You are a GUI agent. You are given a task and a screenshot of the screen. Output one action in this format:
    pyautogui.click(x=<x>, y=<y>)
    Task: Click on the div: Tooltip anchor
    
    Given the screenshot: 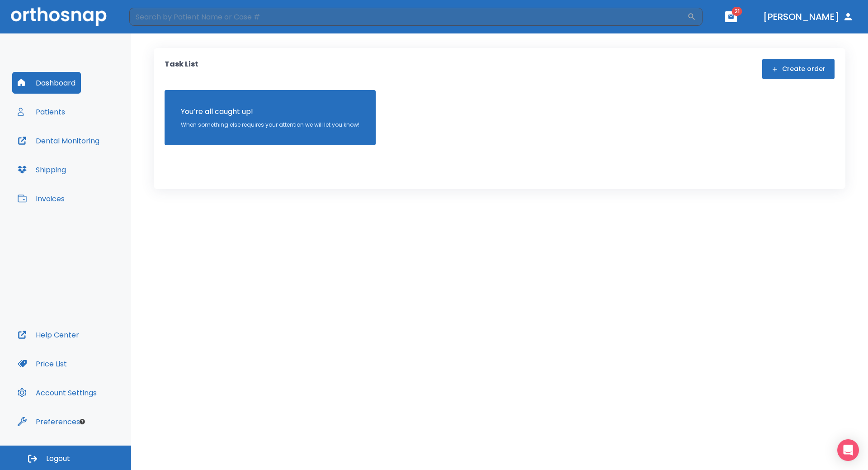 What is the action you would take?
    pyautogui.click(x=82, y=422)
    